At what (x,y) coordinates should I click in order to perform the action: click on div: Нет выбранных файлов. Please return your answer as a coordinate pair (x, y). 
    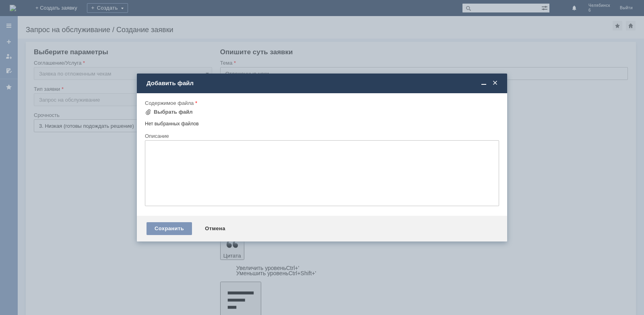
    Looking at the image, I should click on (322, 122).